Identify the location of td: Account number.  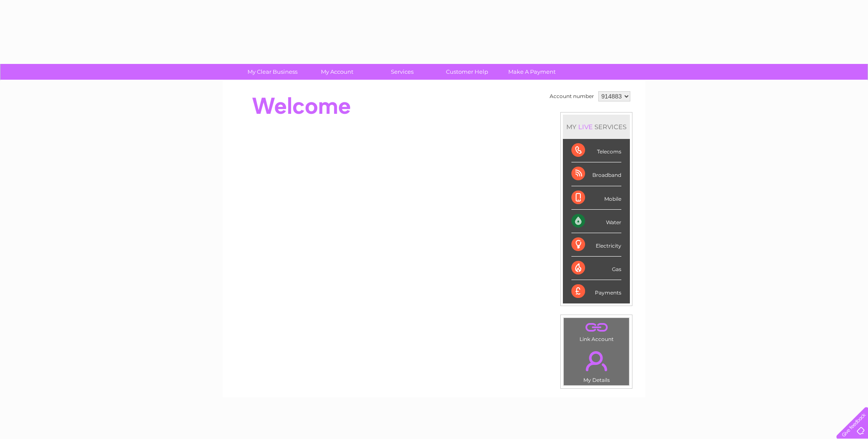
(571, 97).